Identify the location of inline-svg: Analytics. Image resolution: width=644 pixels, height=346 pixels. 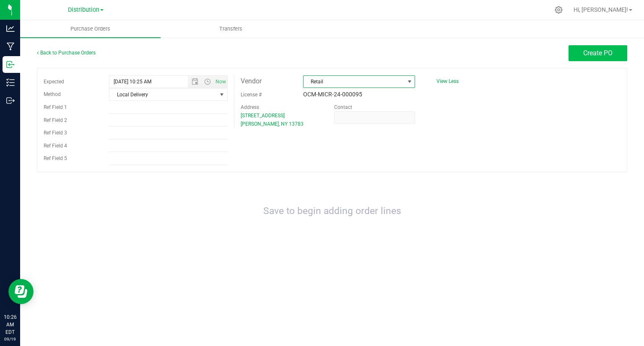
(10, 29).